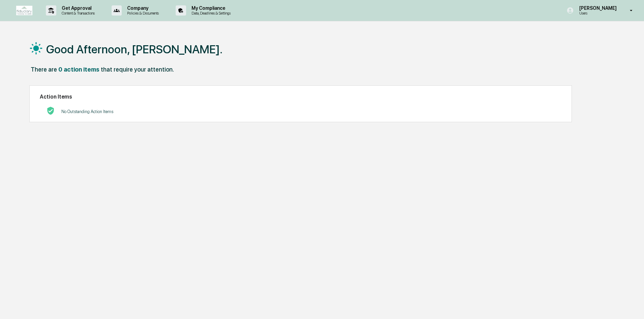 Image resolution: width=644 pixels, height=319 pixels. I want to click on p: Users, so click(597, 13).